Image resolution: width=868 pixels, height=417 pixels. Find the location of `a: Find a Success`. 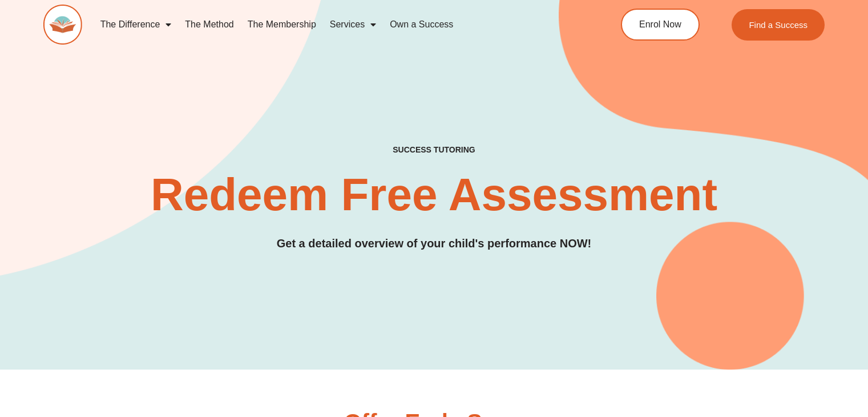

a: Find a Success is located at coordinates (778, 25).